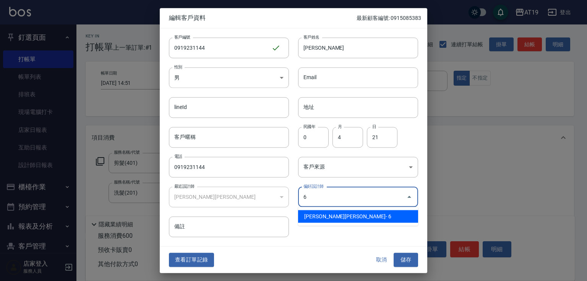  I want to click on span: 編輯客戶資料, so click(263, 18).